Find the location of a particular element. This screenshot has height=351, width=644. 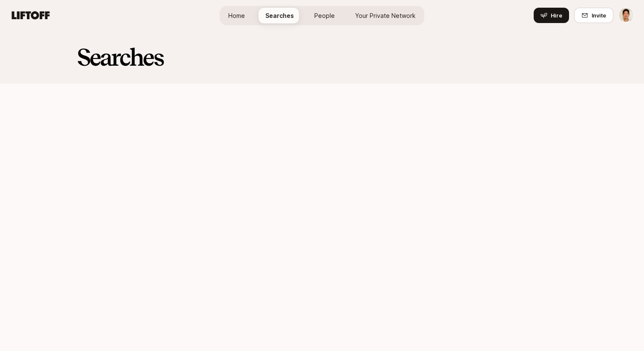

img: Jeremy Chen is located at coordinates (626, 16).